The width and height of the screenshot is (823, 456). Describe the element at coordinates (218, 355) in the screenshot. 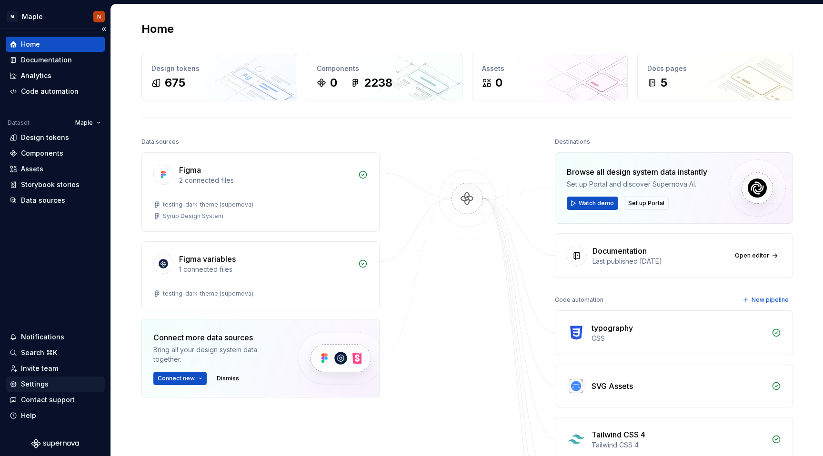

I see `div: Bring all your design system data together.` at that location.